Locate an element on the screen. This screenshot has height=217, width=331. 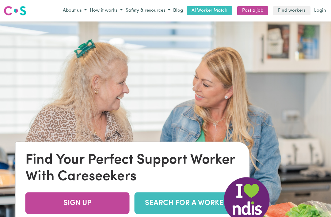
button: How it works is located at coordinates (106, 11).